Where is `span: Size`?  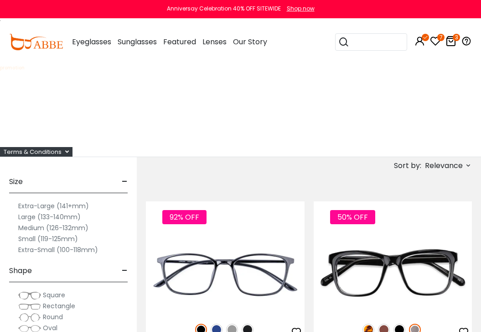
span: Size is located at coordinates (16, 182).